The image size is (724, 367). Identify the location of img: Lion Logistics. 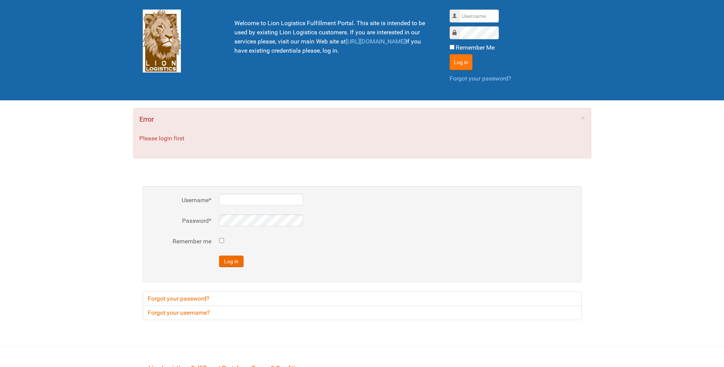
(162, 41).